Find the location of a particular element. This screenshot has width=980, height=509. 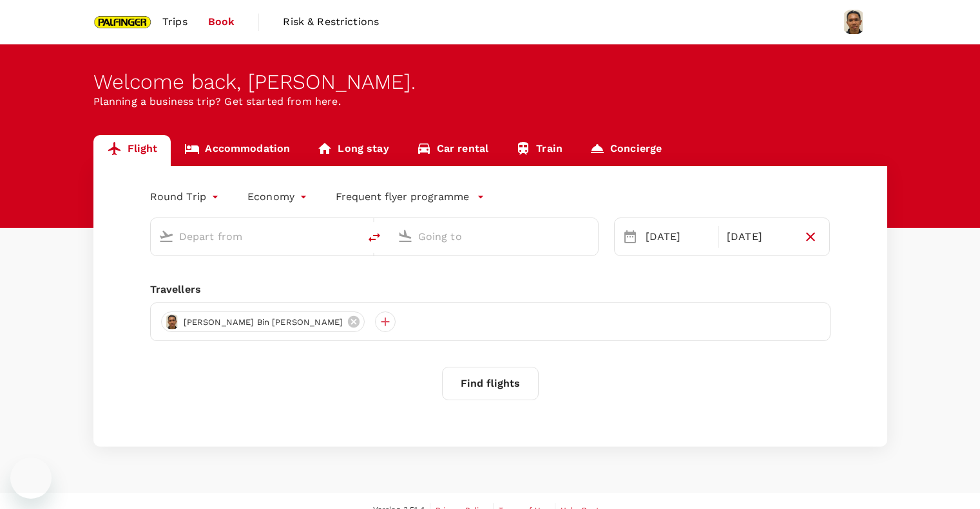

input: Depart from is located at coordinates (255, 237).